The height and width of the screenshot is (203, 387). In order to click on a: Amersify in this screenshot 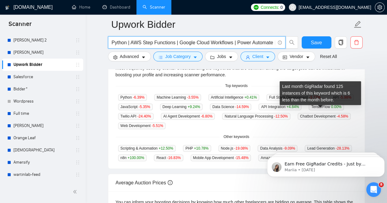, I will do `click(43, 163)`.